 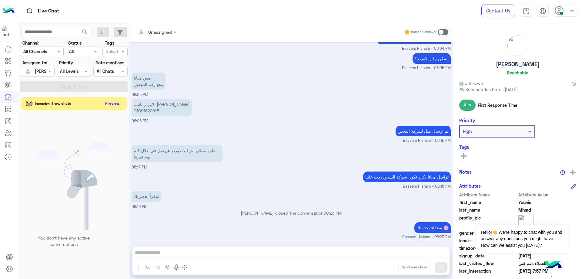 I want to click on span: last_name, so click(x=488, y=209).